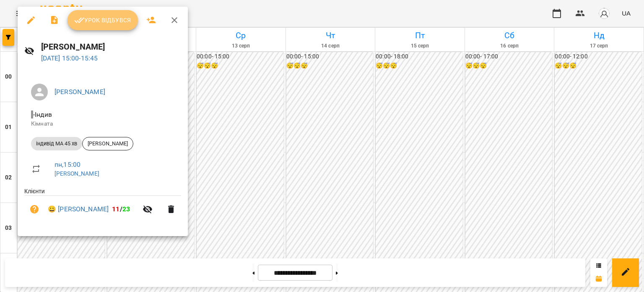 The width and height of the screenshot is (644, 292). I want to click on a: пн , 15:00, so click(67, 164).